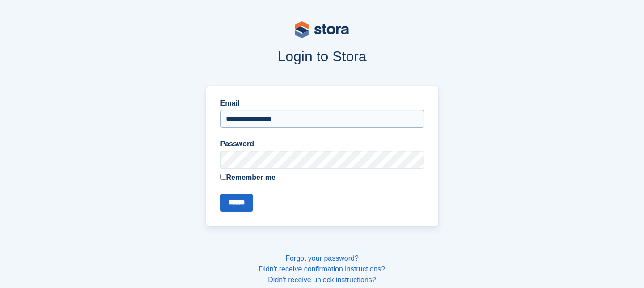  What do you see at coordinates (322, 144) in the screenshot?
I see `label: Password` at bounding box center [322, 144].